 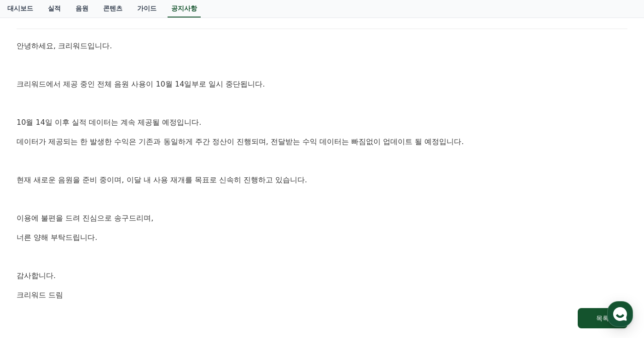 What do you see at coordinates (148, 279) in the screenshot?
I see `span: 설정` at bounding box center [148, 279].